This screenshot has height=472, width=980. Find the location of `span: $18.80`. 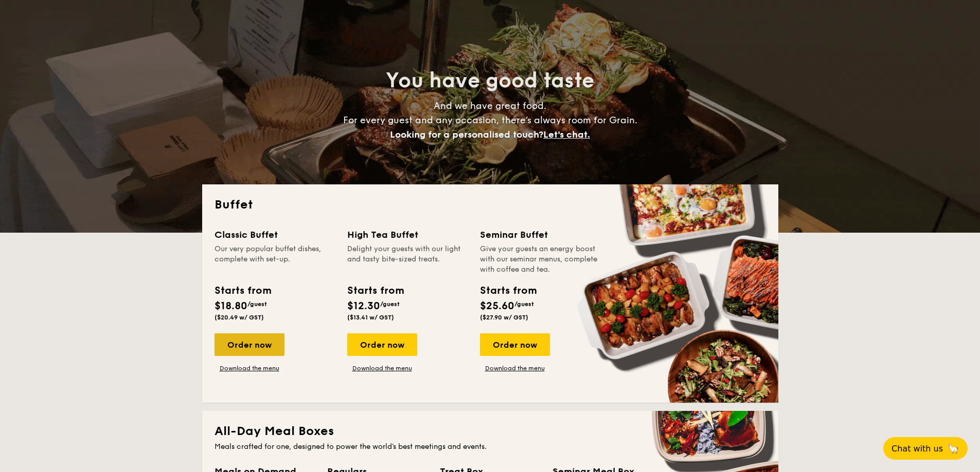

span: $18.80 is located at coordinates (231, 306).